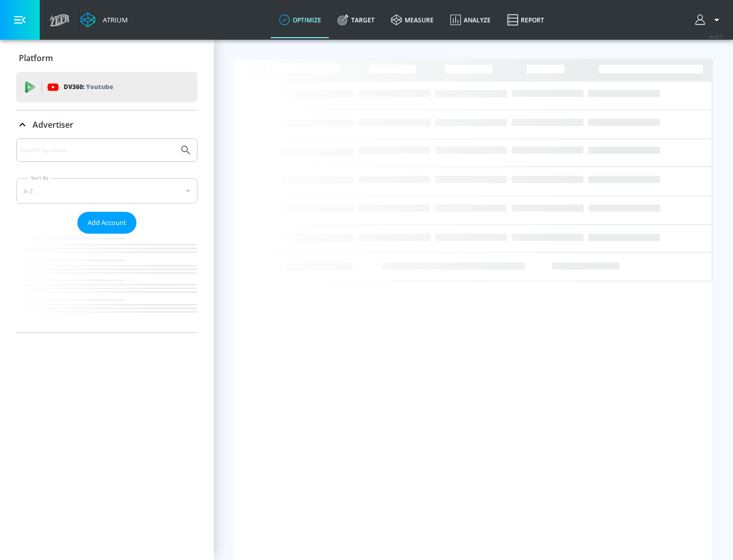 The height and width of the screenshot is (560, 733). What do you see at coordinates (104, 20) in the screenshot?
I see `a: Atrium` at bounding box center [104, 20].